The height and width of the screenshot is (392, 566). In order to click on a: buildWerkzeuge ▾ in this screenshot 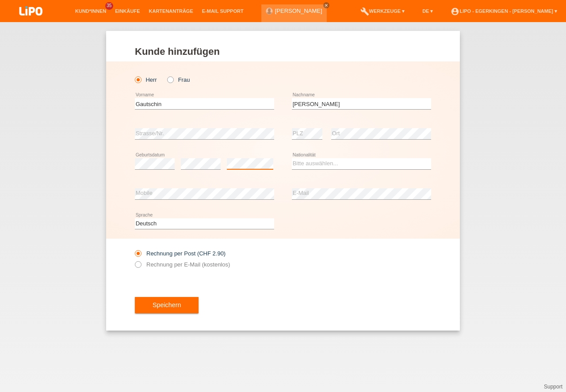, I will do `click(382, 11)`.